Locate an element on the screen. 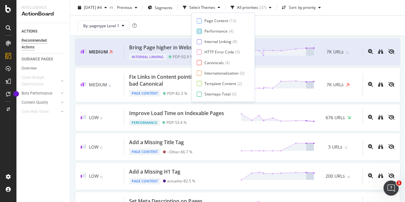  div: Template Content is located at coordinates (220, 84).